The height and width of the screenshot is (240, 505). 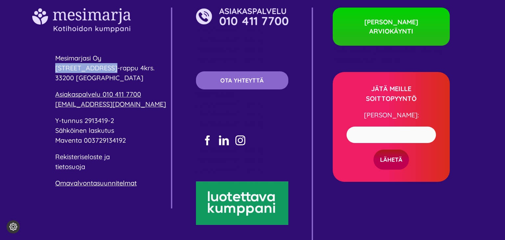 I want to click on button: Evästeasetukset, so click(x=13, y=227).